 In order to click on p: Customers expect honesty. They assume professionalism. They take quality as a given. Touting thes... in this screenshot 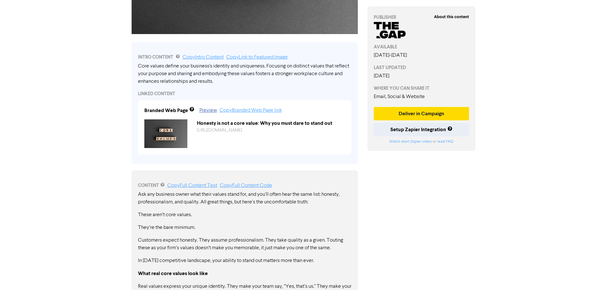, I will do `click(245, 244)`.